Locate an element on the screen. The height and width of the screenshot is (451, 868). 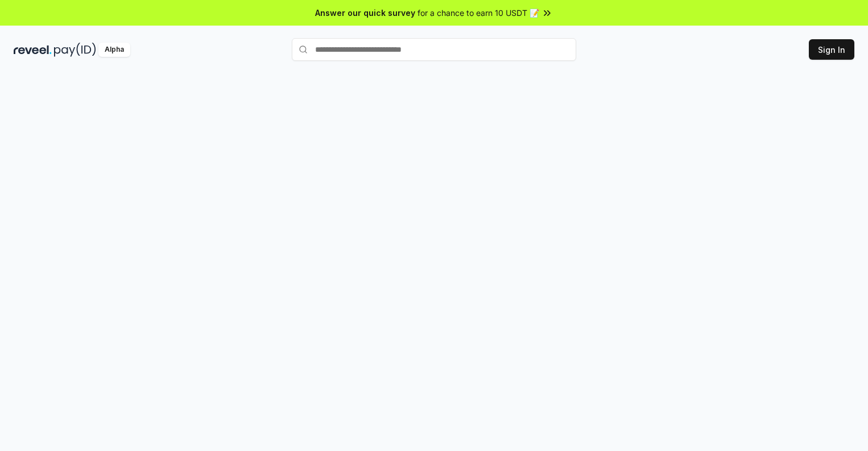
button: Sign In is located at coordinates (832, 49).